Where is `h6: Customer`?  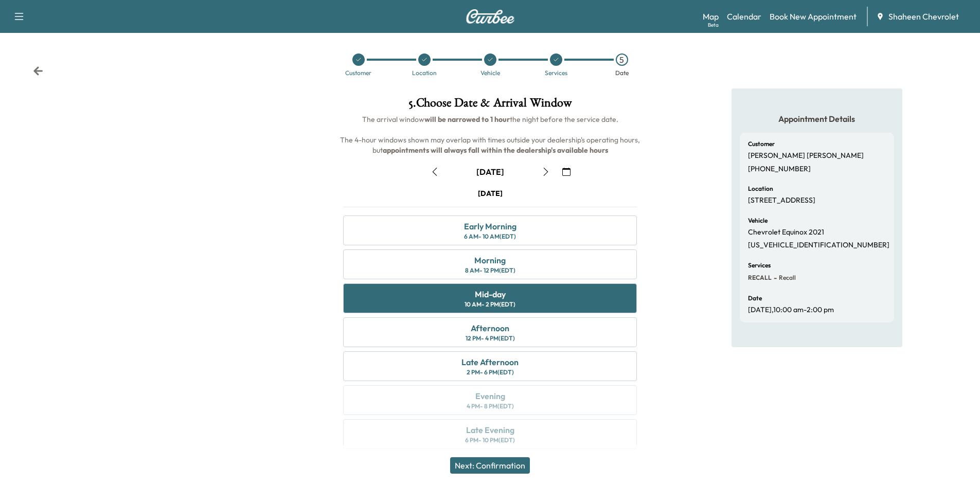 h6: Customer is located at coordinates (761, 144).